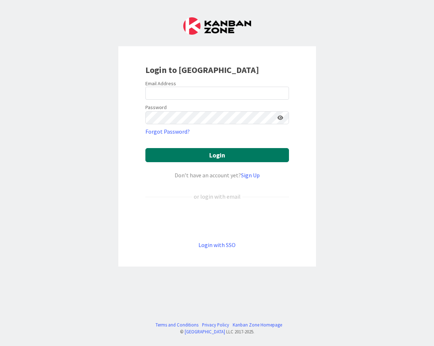  What do you see at coordinates (257, 325) in the screenshot?
I see `a: Kanban Zone Homepage` at bounding box center [257, 325].